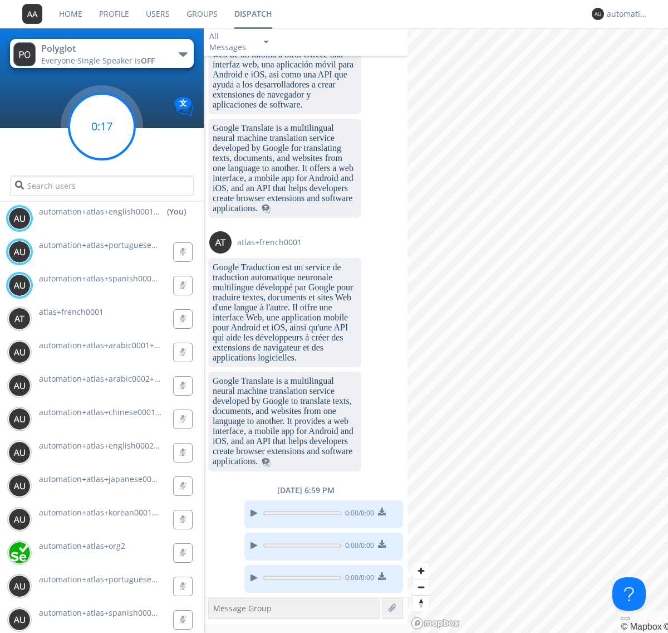 The height and width of the screenshot is (633, 668). Describe the element at coordinates (104, 61) in the screenshot. I see `div: Everyone ·` at that location.